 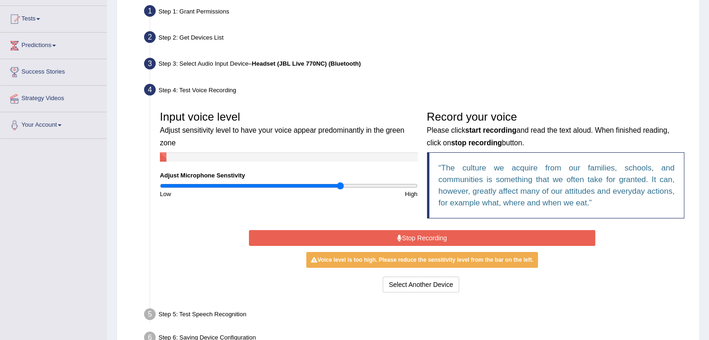 I want to click on q: The culture we acquire from our families, schools, and communities is something that we often tak..., so click(x=557, y=186).